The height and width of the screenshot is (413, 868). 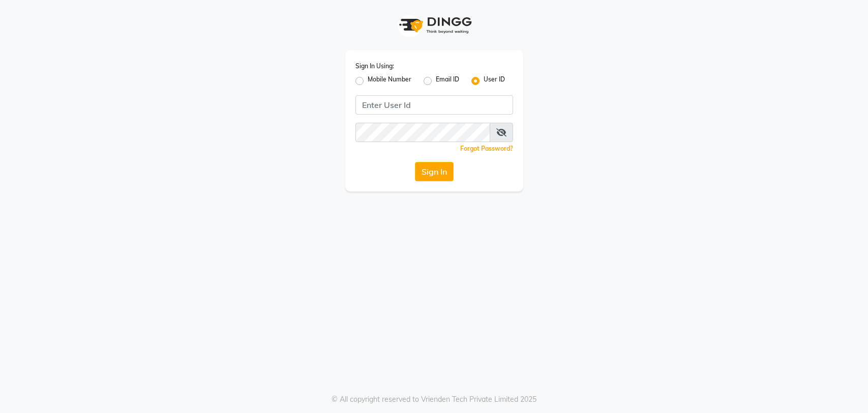 I want to click on label: Sign In Using:, so click(x=375, y=66).